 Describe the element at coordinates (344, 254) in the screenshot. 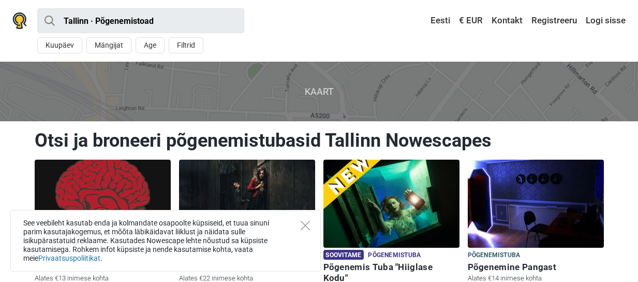

I see `span: Soovitame` at that location.